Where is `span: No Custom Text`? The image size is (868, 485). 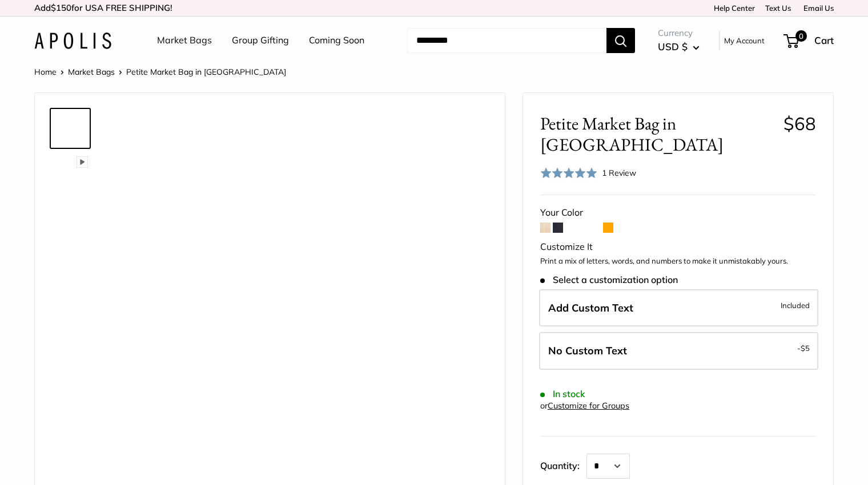
span: No Custom Text is located at coordinates (587, 350).